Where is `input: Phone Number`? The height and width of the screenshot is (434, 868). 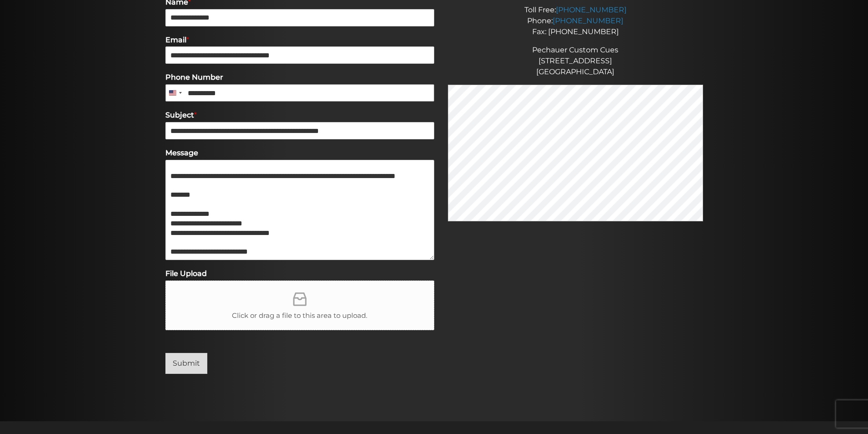 input: Phone Number is located at coordinates (300, 93).